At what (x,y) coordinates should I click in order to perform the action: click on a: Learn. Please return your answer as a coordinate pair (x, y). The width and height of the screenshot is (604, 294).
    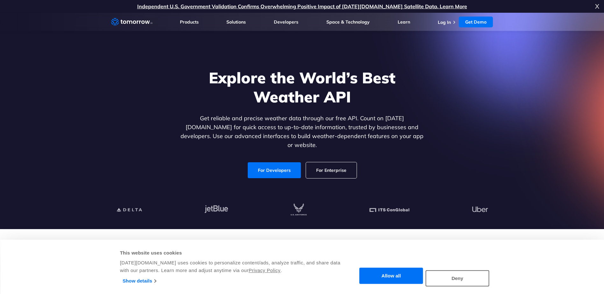
    Looking at the image, I should click on (404, 22).